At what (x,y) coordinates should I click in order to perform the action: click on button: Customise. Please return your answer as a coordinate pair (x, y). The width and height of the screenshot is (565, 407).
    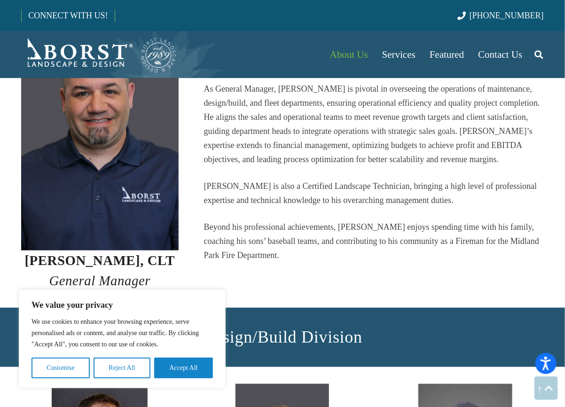
    Looking at the image, I should click on (61, 368).